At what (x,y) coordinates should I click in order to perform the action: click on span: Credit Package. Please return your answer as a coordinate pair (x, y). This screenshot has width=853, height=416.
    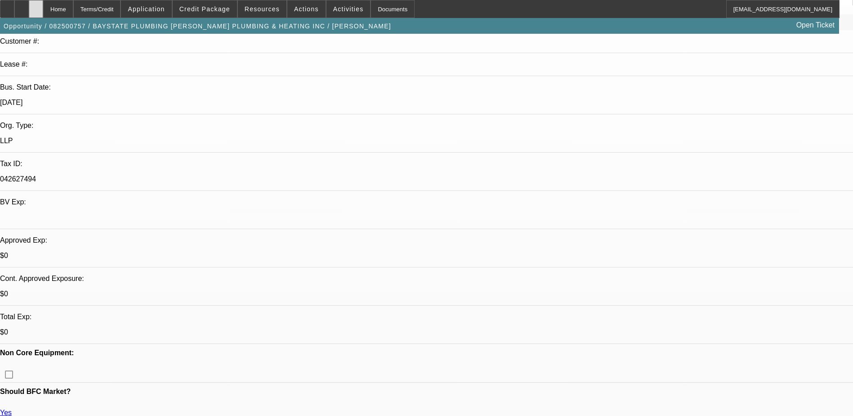
    Looking at the image, I should click on (205, 9).